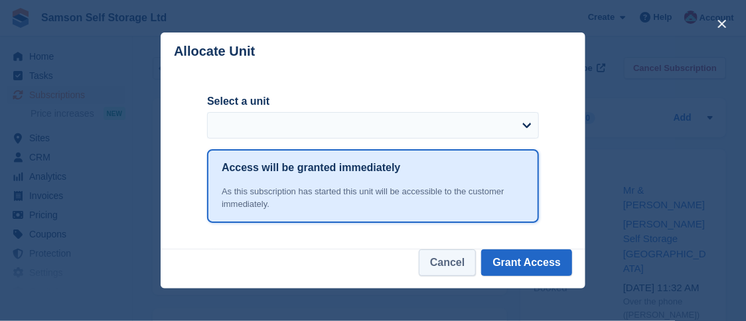  Describe the element at coordinates (373, 102) in the screenshot. I see `label: Select a unit` at that location.